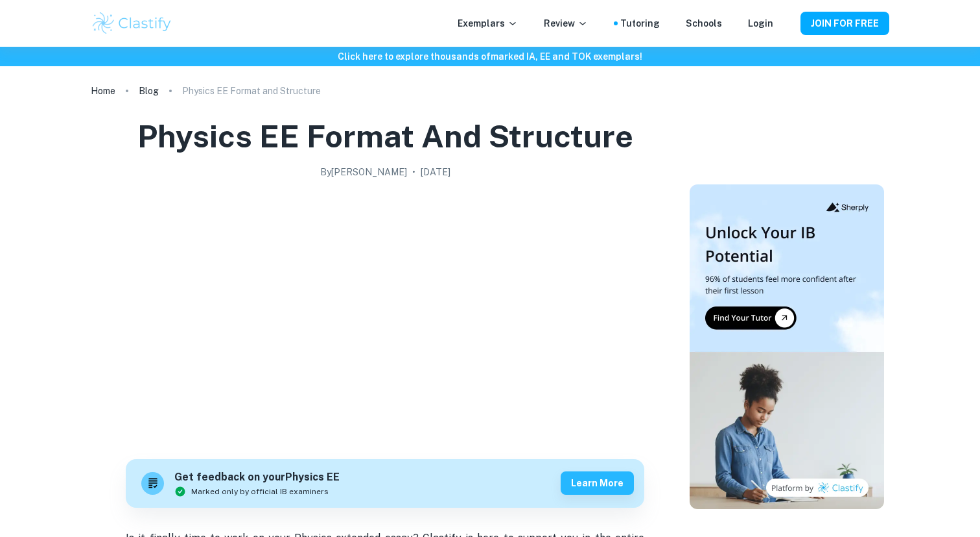 Image resolution: width=980 pixels, height=537 pixels. What do you see at coordinates (260, 491) in the screenshot?
I see `span: Marked only by official IB examiners` at bounding box center [260, 491].